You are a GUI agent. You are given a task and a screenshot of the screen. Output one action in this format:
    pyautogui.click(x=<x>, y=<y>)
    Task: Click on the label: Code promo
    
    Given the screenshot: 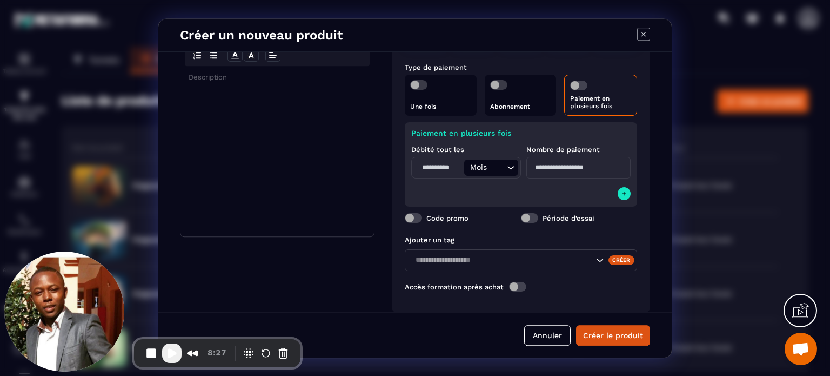 What is the action you would take?
    pyautogui.click(x=447, y=217)
    